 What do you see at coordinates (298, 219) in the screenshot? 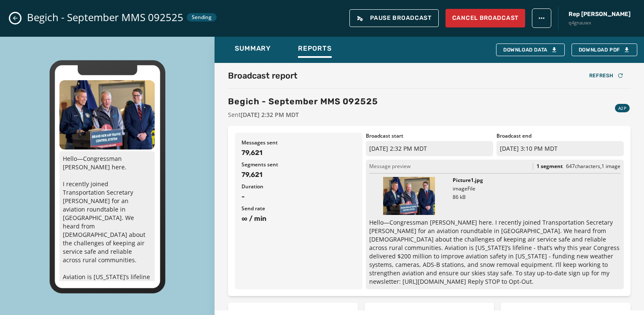
I see `span: ∞ / min` at bounding box center [298, 219].